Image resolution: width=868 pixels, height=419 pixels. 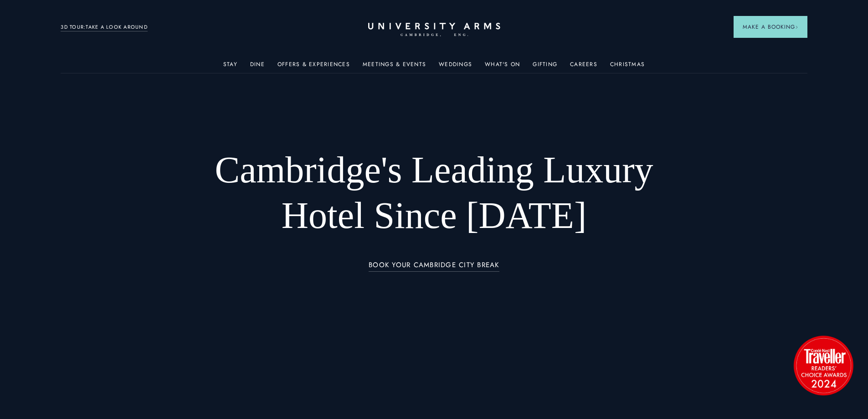 What do you see at coordinates (434, 30) in the screenshot?
I see `a: Home` at bounding box center [434, 30].